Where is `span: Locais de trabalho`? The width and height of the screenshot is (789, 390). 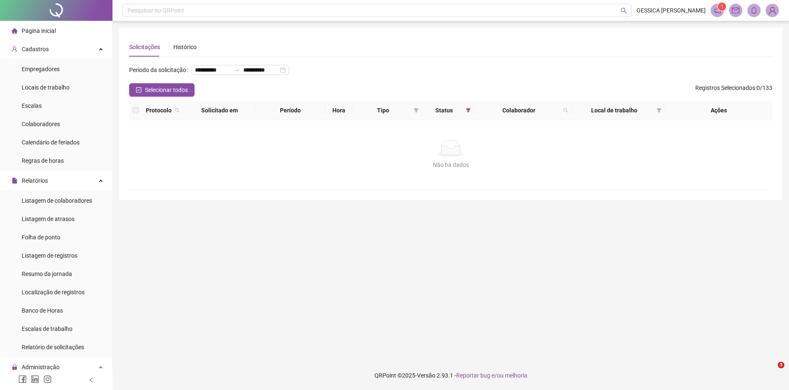
span: Locais de trabalho is located at coordinates (45, 87).